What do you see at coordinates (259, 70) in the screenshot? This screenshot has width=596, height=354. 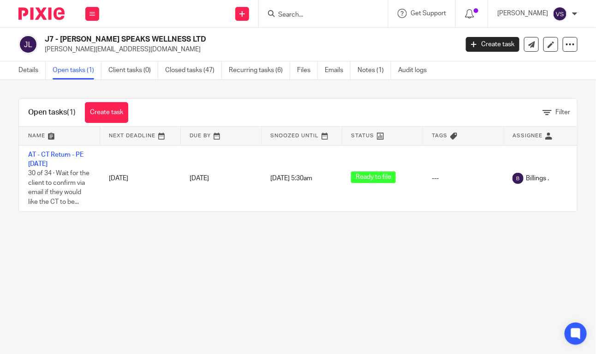 I see `a: Recurring tasks (6)` at bounding box center [259, 70].